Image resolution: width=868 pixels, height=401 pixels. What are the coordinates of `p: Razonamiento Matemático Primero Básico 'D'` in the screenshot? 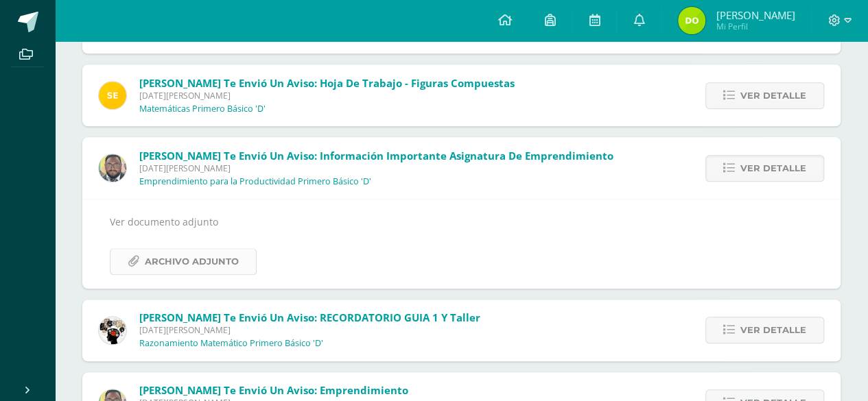 It's located at (231, 344).